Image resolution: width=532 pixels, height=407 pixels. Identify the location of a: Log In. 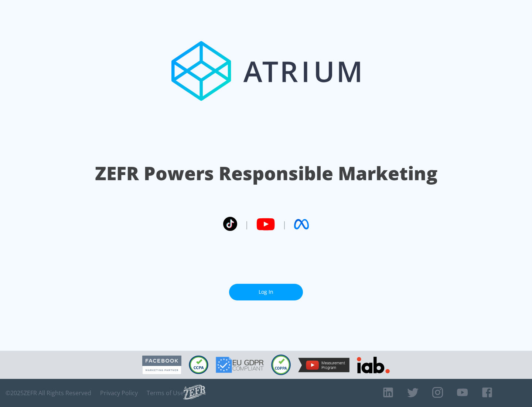
(266, 291).